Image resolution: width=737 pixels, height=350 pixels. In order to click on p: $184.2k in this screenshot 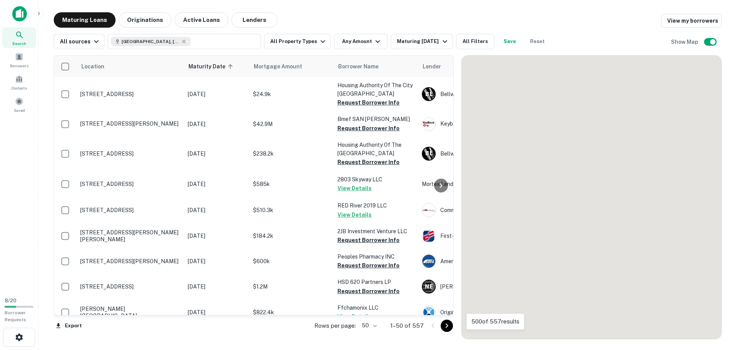, I will do `click(291, 236)`.